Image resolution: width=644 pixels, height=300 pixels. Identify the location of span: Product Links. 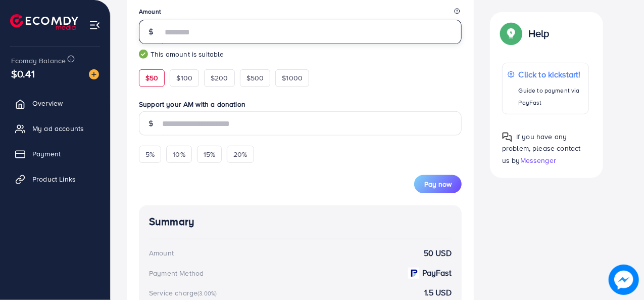
(54, 179).